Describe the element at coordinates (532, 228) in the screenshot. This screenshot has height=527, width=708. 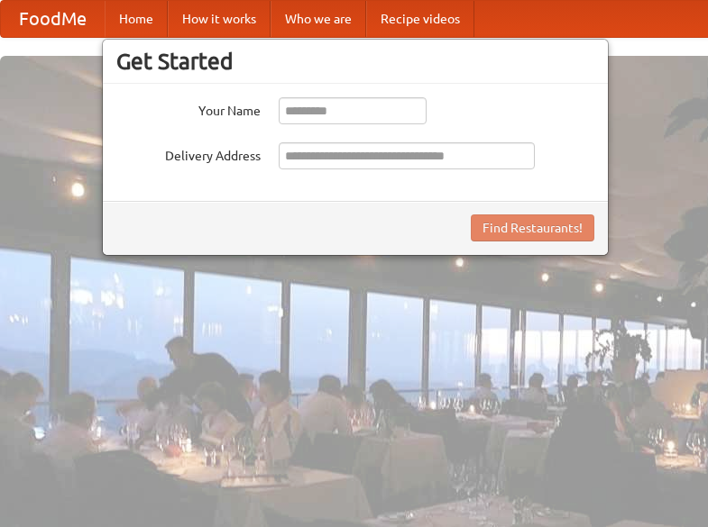
I see `button: Find Restaurants!` at that location.